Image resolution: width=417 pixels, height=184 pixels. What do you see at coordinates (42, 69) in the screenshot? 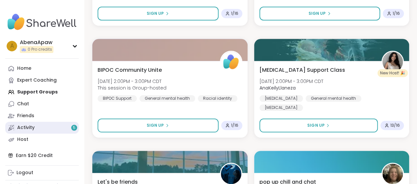
I see `a: Home` at bounding box center [42, 69].